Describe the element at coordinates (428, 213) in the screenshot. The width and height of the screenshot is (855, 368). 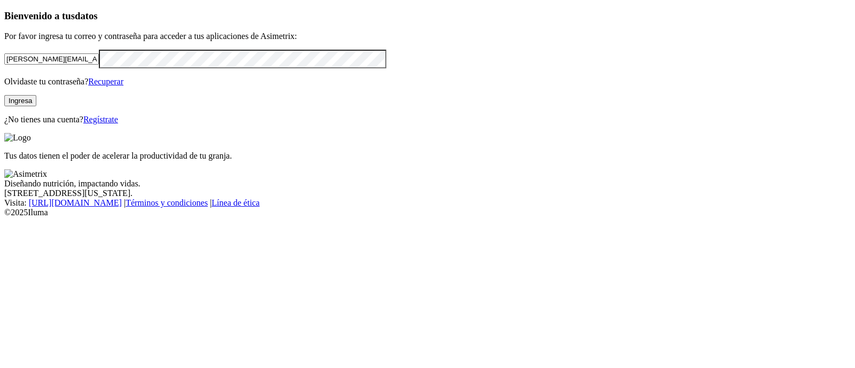
I see `div: © 2025 Iluma` at that location.